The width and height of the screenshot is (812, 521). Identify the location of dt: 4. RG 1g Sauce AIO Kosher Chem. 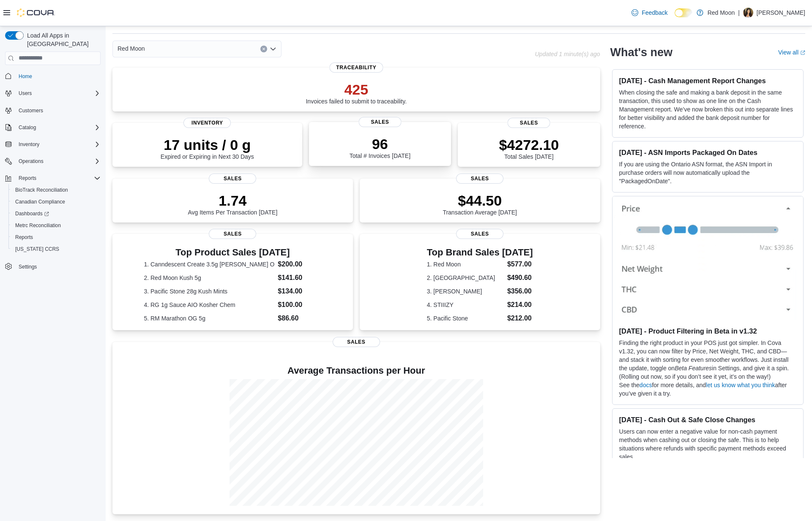
(209, 305).